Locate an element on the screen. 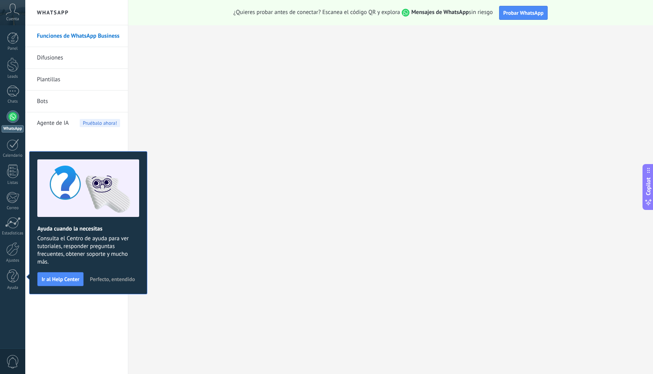 The width and height of the screenshot is (653, 374). div: WhatsApp is located at coordinates (12, 129).